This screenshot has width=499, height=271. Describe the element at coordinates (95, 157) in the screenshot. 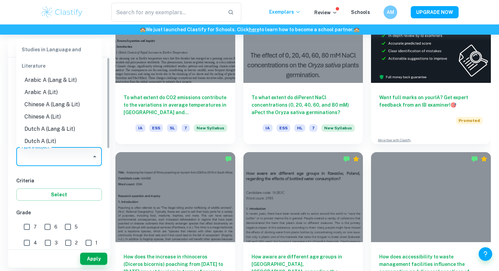

I see `button: Close` at that location.